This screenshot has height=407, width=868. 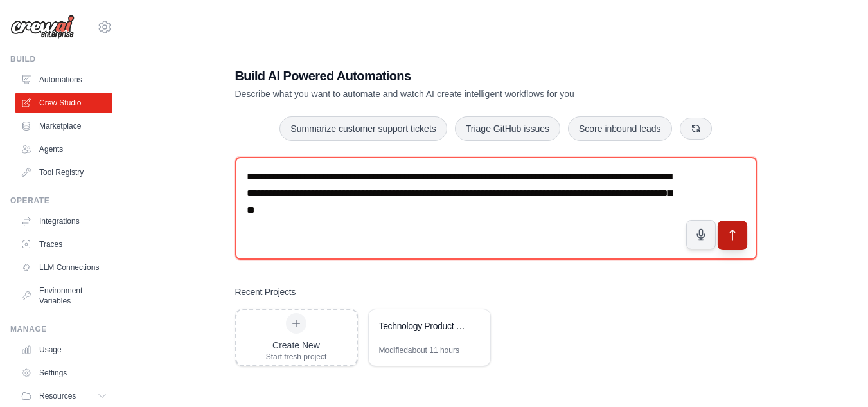 What do you see at coordinates (835, 376) in the screenshot?
I see `div: Chat Widget` at bounding box center [835, 376].